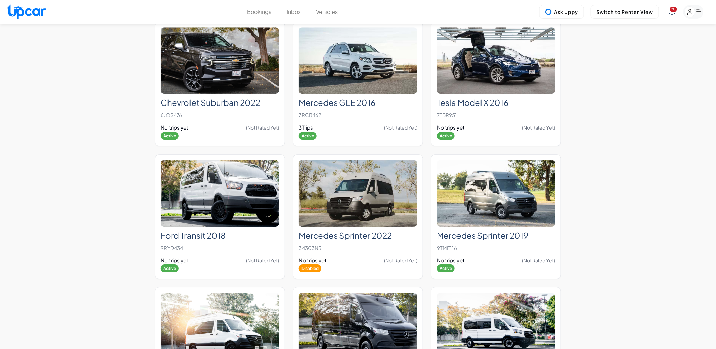  Describe the element at coordinates (220, 103) in the screenshot. I see `h2: Chevrolet Suburban 2022` at that location.